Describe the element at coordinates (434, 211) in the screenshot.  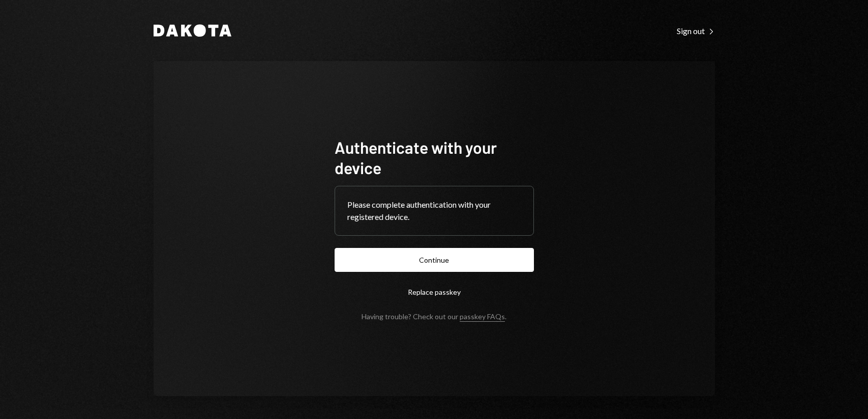
I see `div: Please complete authentication with your registered device.` at that location.